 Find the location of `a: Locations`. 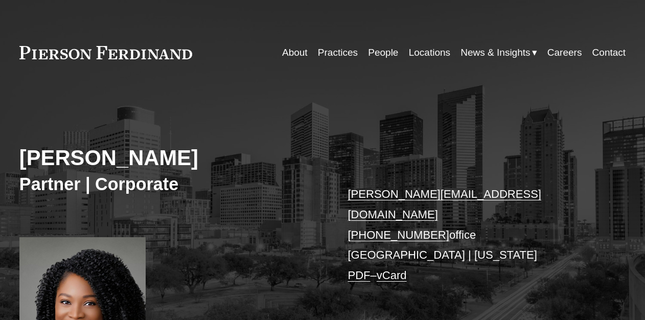

a: Locations is located at coordinates (429, 53).